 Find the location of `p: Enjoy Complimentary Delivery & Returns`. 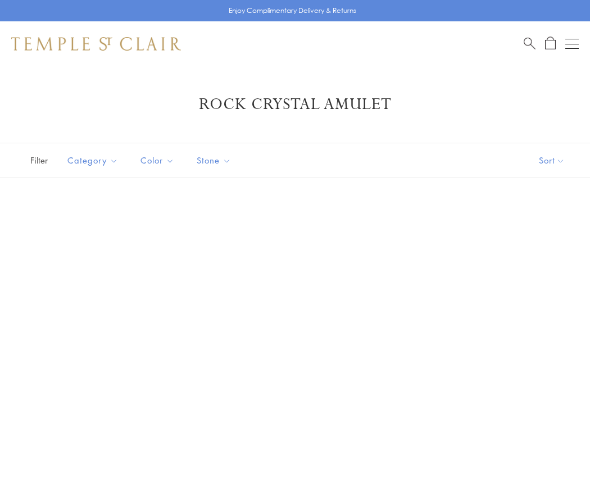

p: Enjoy Complimentary Delivery & Returns is located at coordinates (292, 11).